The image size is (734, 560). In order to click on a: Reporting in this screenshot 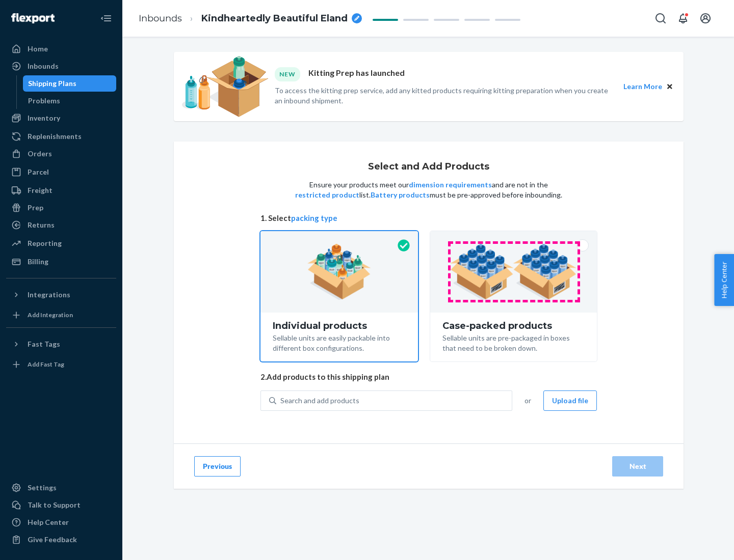, I will do `click(61, 243)`.